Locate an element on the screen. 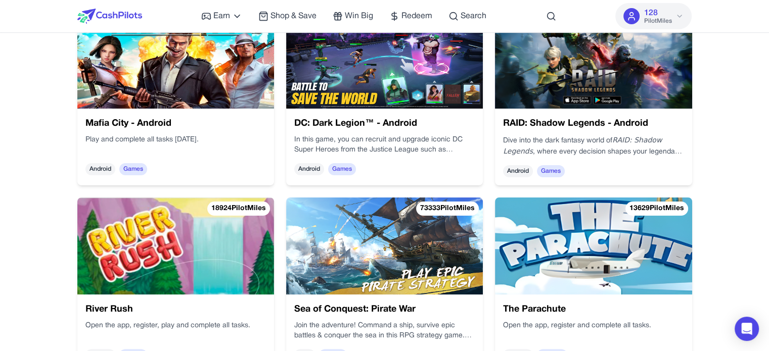 This screenshot has width=769, height=351. div: Open the app, register, play and complete all tasks. is located at coordinates (175, 331).